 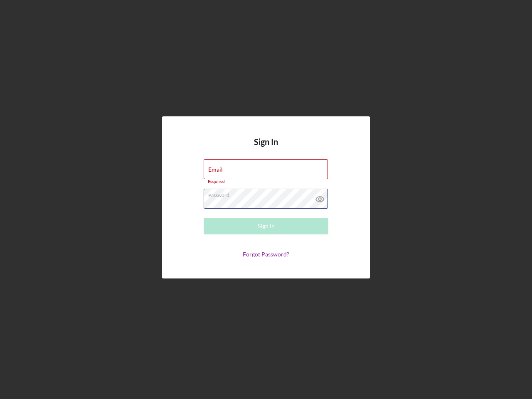 I want to click on div: Sign In, so click(x=266, y=226).